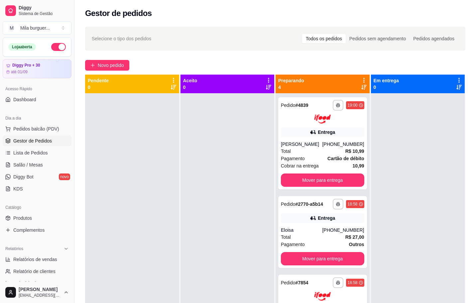  Describe the element at coordinates (291, 87) in the screenshot. I see `p: 4` at that location.